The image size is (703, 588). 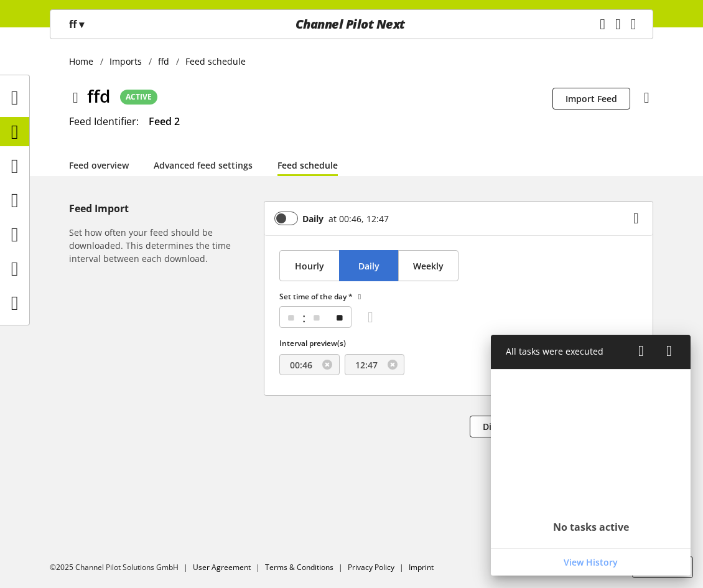 What do you see at coordinates (554, 351) in the screenshot?
I see `span: All tasks were executed` at bounding box center [554, 351].